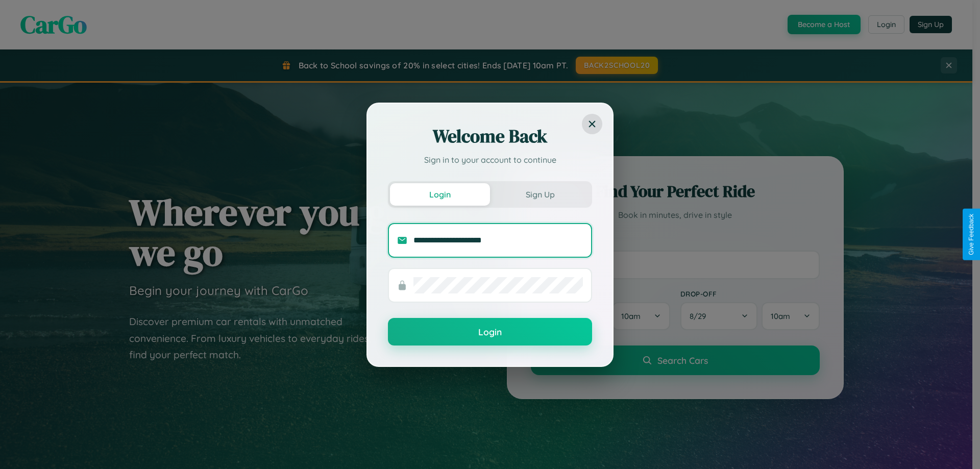 This screenshot has height=469, width=980. Describe the element at coordinates (490, 160) in the screenshot. I see `p: Sign in to your account to continue` at that location.